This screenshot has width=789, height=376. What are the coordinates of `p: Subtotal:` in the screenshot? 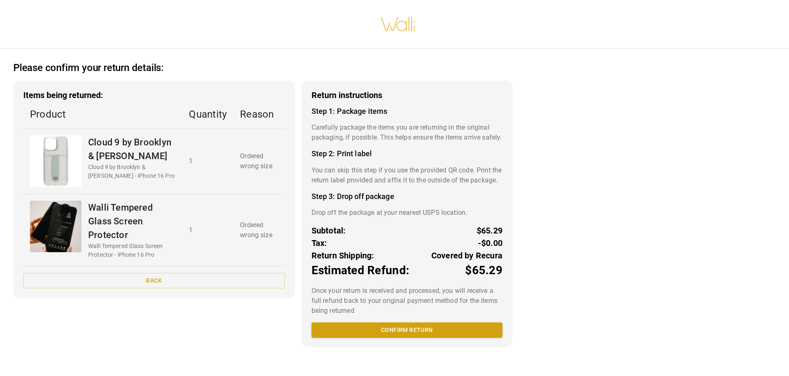 It's located at (329, 231).